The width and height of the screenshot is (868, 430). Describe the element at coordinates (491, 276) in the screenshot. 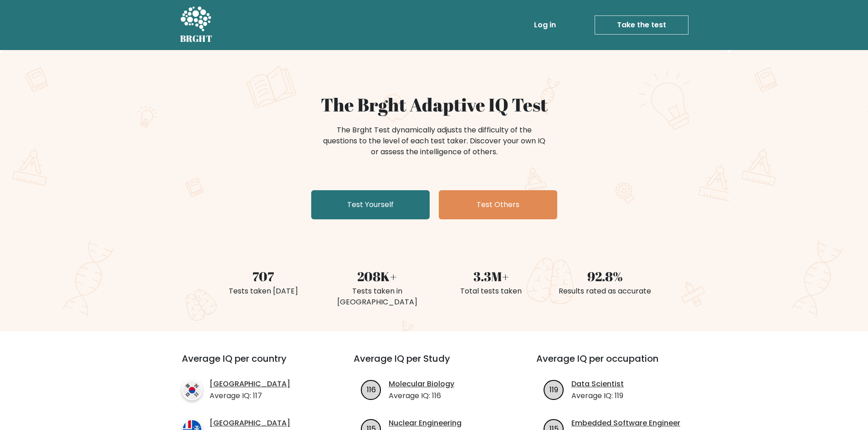

I see `div: 3.3M+` at that location.